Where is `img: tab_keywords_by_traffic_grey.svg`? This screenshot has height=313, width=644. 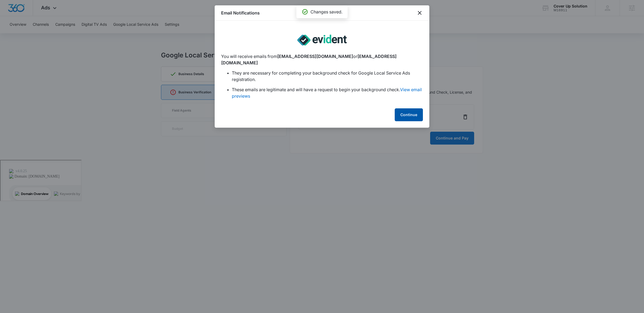 img: tab_keywords_by_traffic_grey.svg is located at coordinates (55, 33).